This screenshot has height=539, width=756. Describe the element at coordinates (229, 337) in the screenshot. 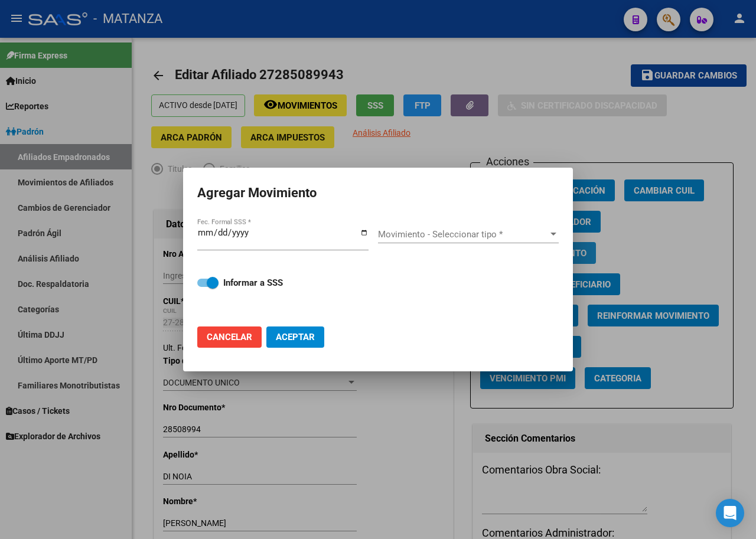

I see `span: Cancelar` at that location.